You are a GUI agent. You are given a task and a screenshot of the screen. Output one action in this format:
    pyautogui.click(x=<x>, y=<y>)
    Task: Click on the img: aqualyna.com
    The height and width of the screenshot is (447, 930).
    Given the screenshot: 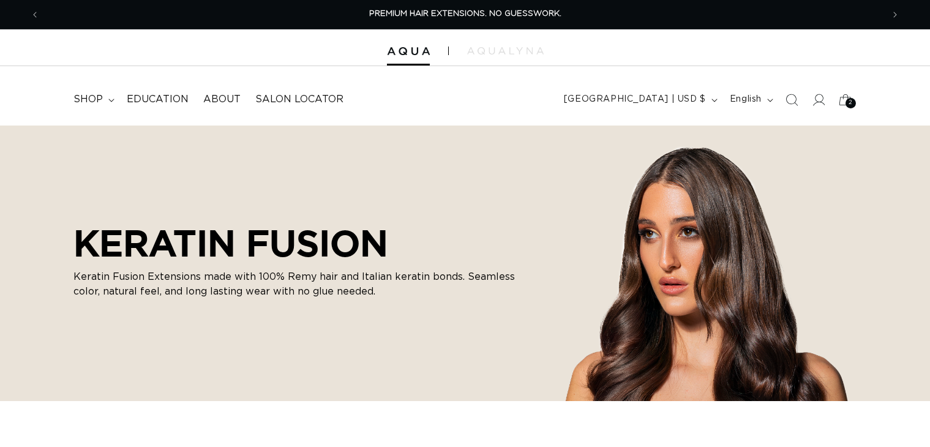 What is the action you would take?
    pyautogui.click(x=505, y=51)
    